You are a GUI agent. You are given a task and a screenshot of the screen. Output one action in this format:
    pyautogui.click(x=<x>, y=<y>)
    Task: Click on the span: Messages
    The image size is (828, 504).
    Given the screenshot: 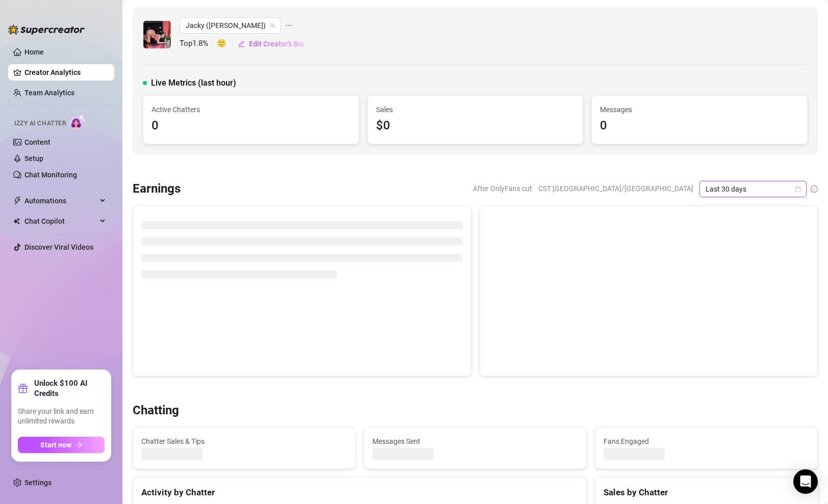 What is the action you would take?
    pyautogui.click(x=699, y=110)
    